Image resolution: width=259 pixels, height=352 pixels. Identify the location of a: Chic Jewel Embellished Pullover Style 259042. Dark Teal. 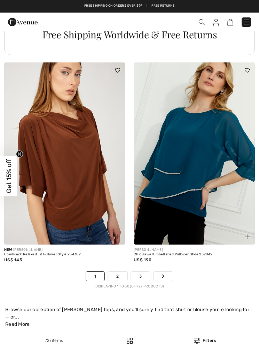
(194, 153).